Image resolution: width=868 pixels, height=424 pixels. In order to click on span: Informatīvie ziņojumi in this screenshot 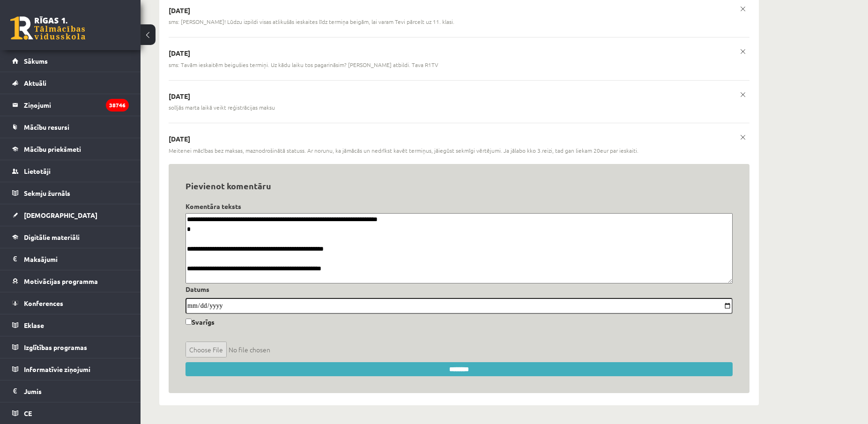, I will do `click(57, 370)`.